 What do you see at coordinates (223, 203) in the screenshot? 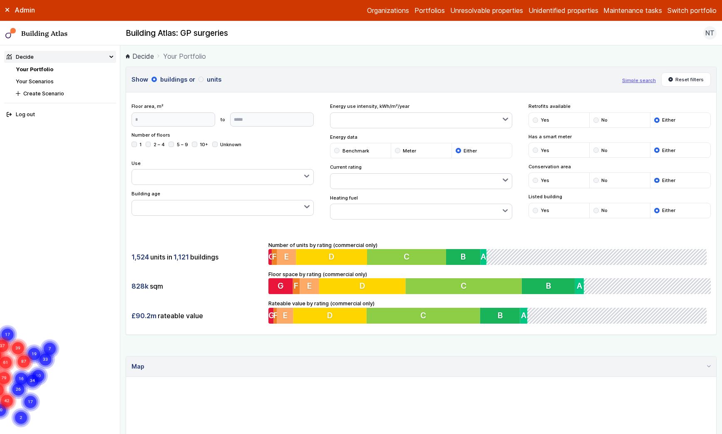
I see `div: Building age` at bounding box center [223, 203].